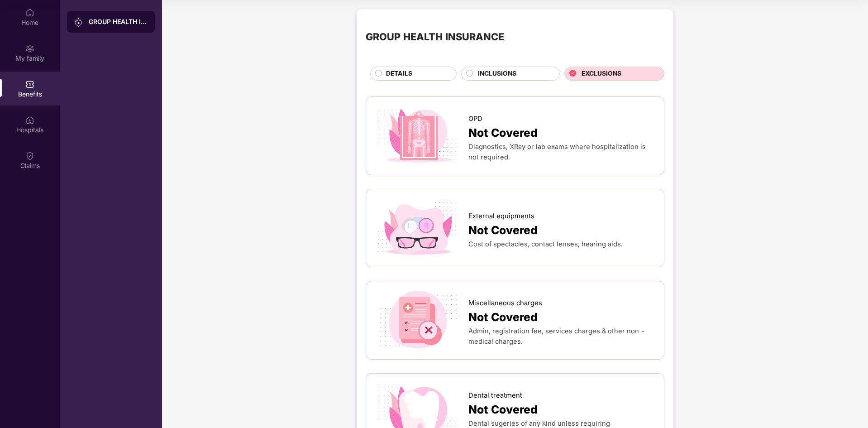  What do you see at coordinates (495, 395) in the screenshot?
I see `span: Dental treatment` at bounding box center [495, 395].